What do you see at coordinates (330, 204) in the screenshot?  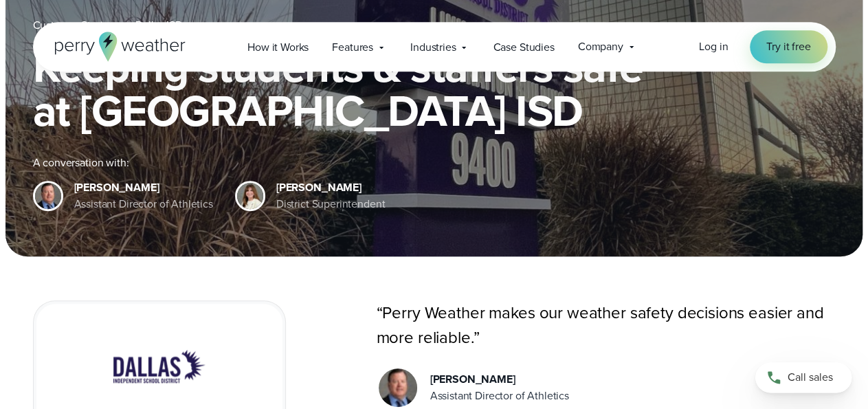 I see `div: District Superintendent` at bounding box center [330, 204].